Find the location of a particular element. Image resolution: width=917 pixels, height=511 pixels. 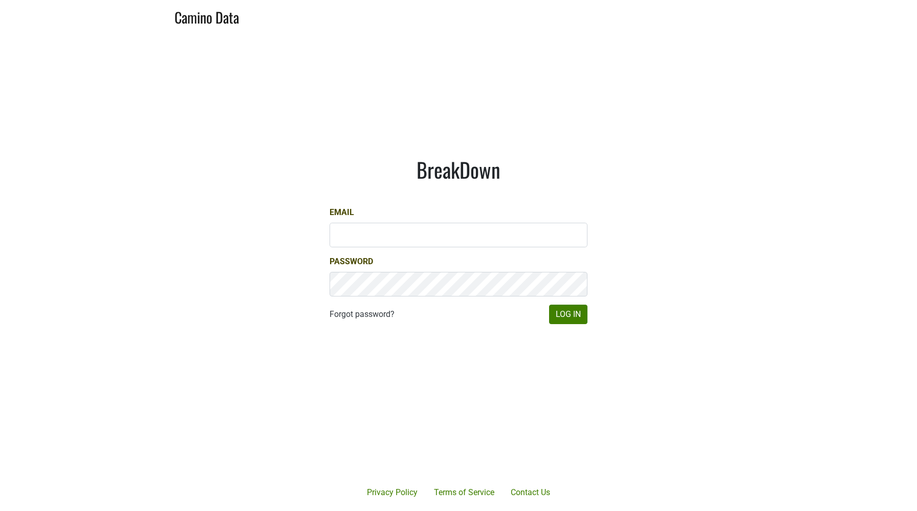

a: Contact Us is located at coordinates (530, 492).